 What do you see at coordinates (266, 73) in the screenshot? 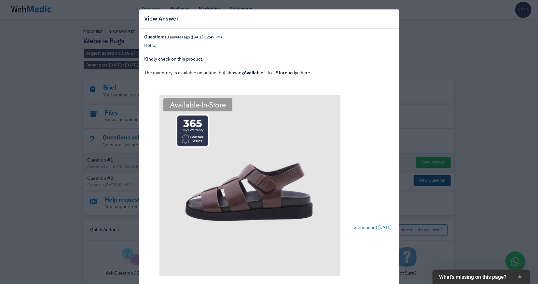
I see `strong: Available - In - Store` at bounding box center [266, 73].